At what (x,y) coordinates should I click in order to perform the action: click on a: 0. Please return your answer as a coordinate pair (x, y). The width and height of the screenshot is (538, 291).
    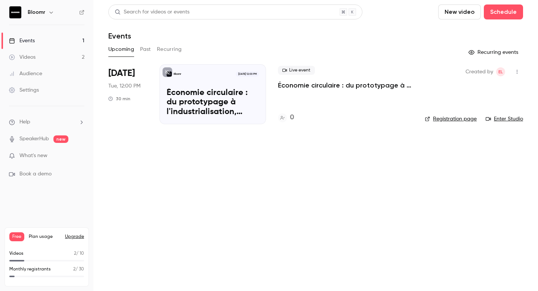
    Looking at the image, I should click on (286, 117).